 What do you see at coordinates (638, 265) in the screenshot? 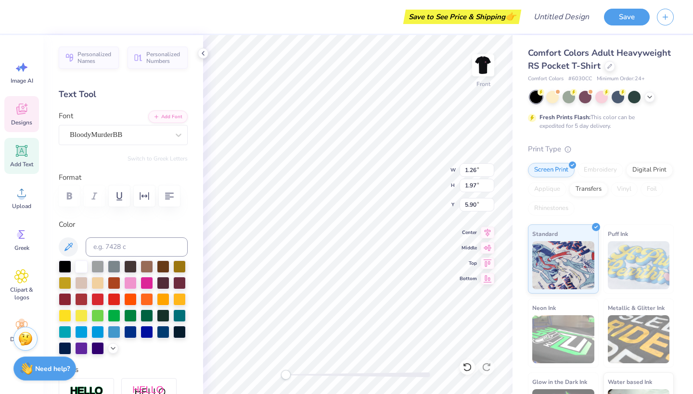
I see `img: Puff Ink` at bounding box center [638, 265].